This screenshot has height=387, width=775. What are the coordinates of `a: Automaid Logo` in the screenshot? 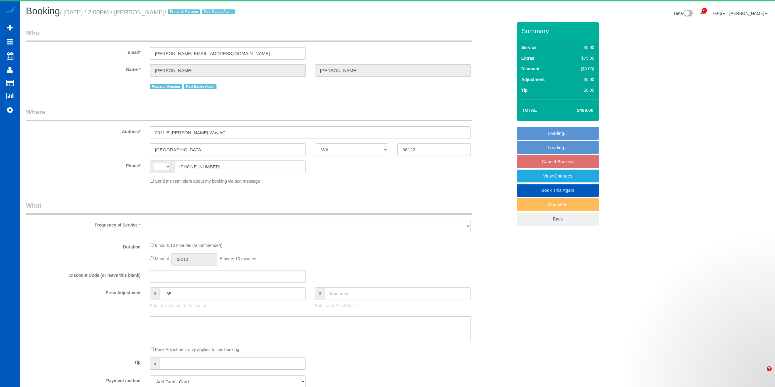 It's located at (10, 10).